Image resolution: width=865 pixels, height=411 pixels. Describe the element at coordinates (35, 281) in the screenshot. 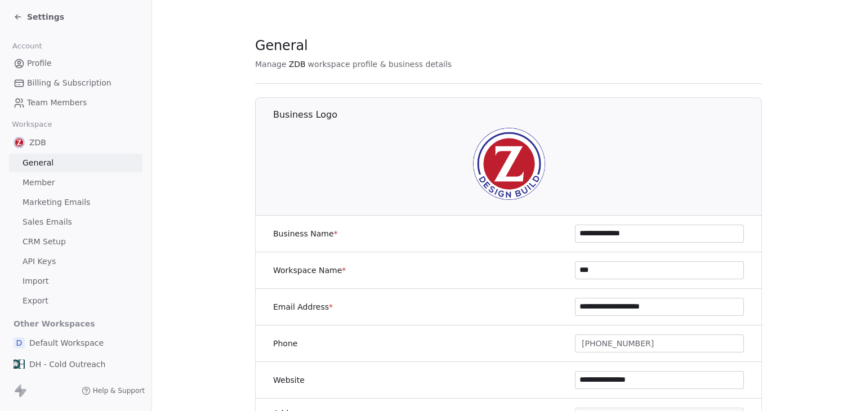

I see `span: Import` at that location.